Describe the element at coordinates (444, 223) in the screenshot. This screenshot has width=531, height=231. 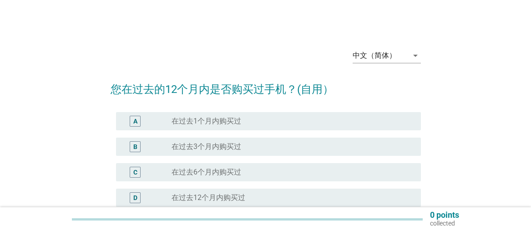
I see `p: collected` at that location.